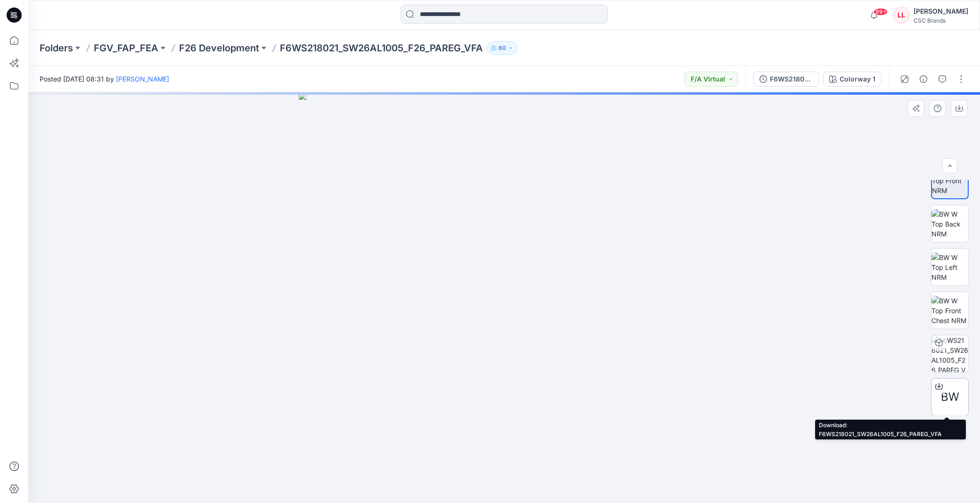 The width and height of the screenshot is (980, 503). What do you see at coordinates (219, 48) in the screenshot?
I see `a: F26 Development` at bounding box center [219, 48].